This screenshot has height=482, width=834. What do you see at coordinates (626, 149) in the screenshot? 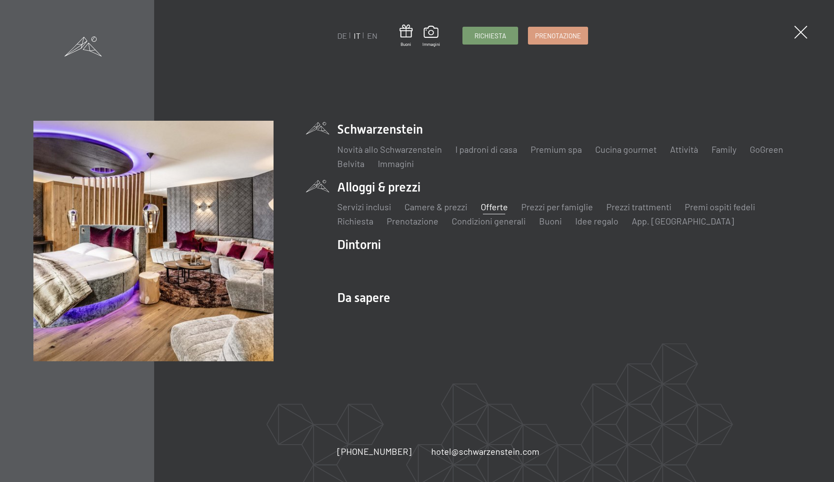
I see `a: Cucina gourmet` at bounding box center [626, 149].